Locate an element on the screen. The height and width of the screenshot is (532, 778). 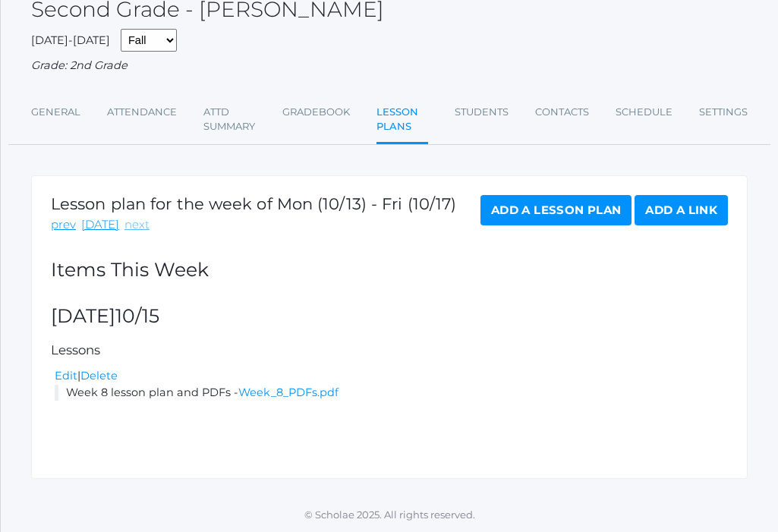
a: Lesson Plans is located at coordinates (402, 120).